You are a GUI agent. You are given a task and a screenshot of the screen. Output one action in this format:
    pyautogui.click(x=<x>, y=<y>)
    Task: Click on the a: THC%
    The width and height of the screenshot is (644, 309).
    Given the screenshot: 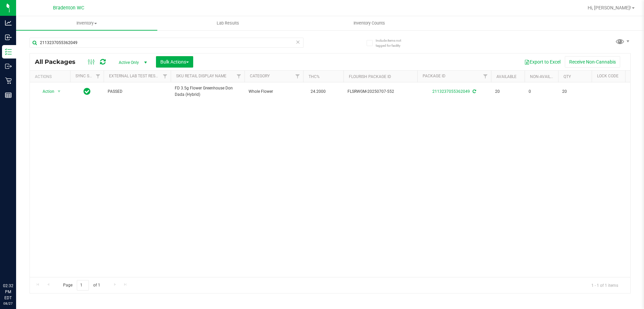 What is the action you would take?
    pyautogui.click(x=314, y=76)
    